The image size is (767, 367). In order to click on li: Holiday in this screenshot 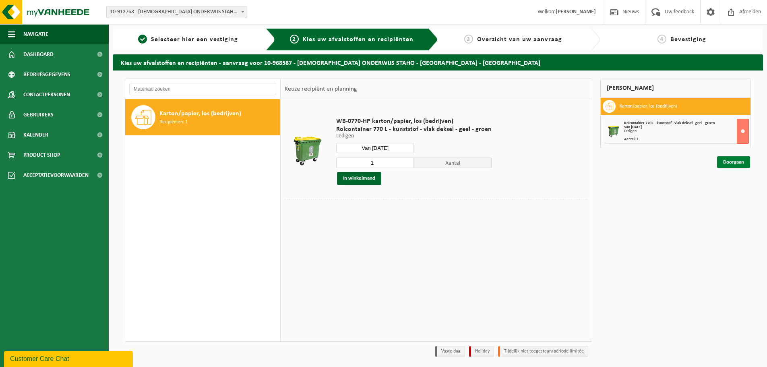, I will do `click(482, 351)`.